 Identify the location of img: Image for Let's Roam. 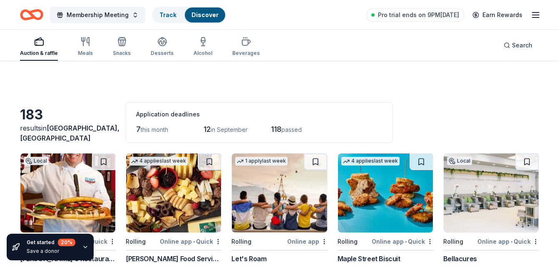
(279, 193).